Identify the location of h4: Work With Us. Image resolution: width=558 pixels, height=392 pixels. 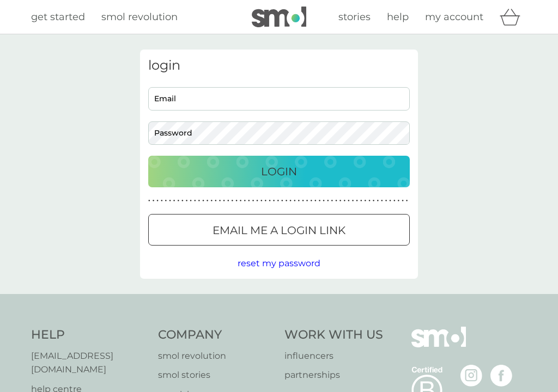
(334, 335).